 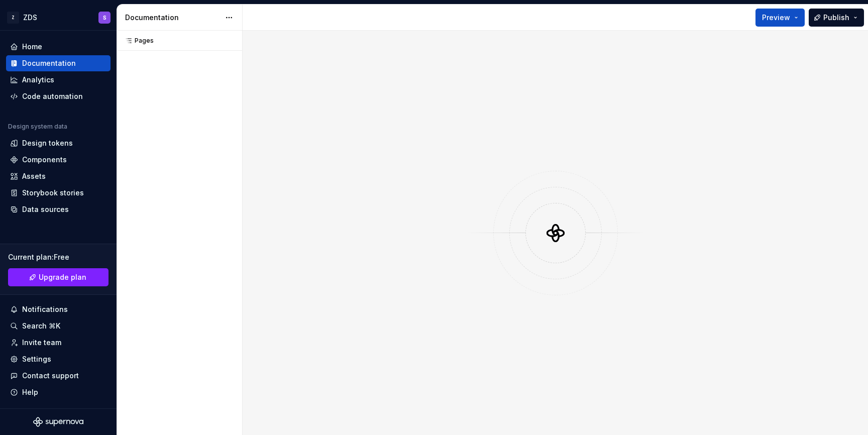 I want to click on button: Publish, so click(x=837, y=18).